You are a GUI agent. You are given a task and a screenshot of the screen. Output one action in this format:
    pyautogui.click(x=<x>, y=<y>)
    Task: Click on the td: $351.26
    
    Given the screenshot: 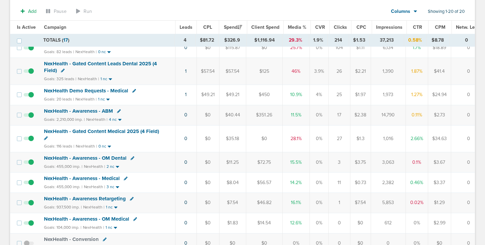 What is the action you would take?
    pyautogui.click(x=264, y=115)
    